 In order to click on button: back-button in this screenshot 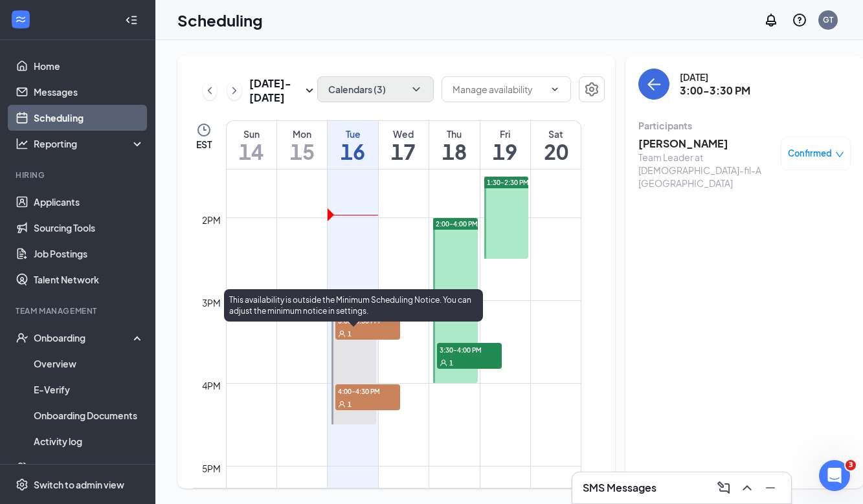, I will do `click(654, 84)`.